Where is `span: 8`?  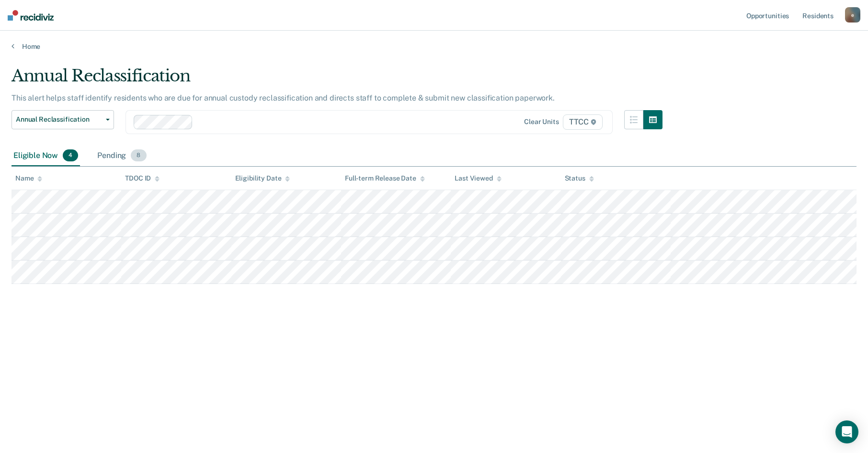 span: 8 is located at coordinates (138, 156).